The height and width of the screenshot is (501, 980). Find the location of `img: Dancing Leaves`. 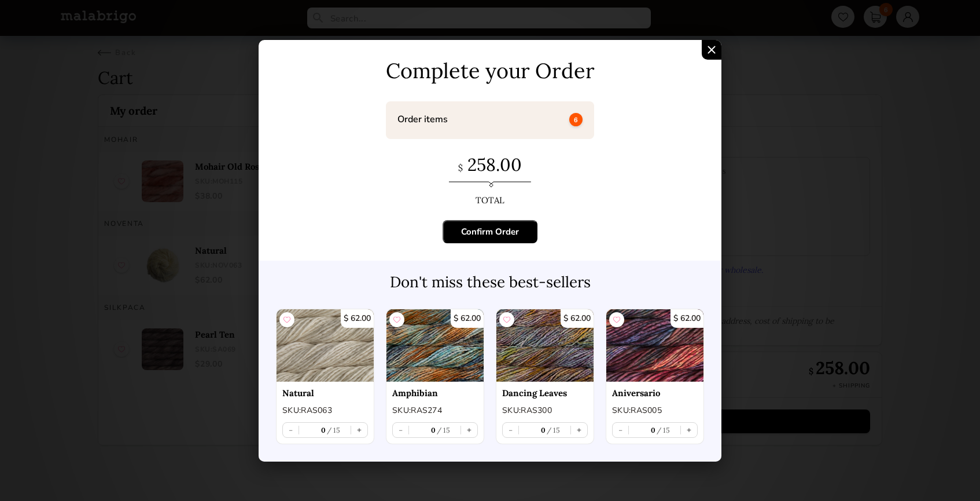

img: Dancing Leaves is located at coordinates (545, 345).